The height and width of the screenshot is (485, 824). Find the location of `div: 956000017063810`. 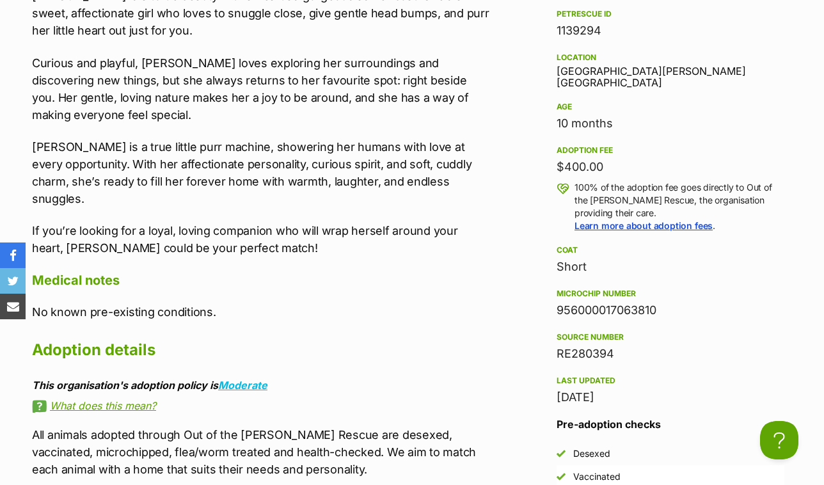

div: 956000017063810 is located at coordinates (671, 310).